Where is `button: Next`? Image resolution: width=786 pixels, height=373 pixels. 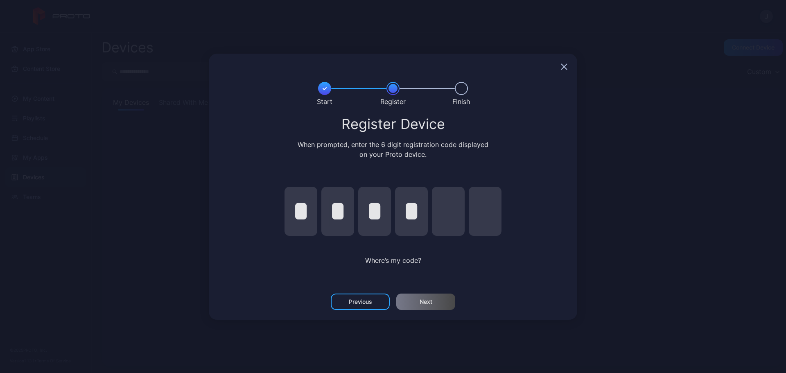
button: Next is located at coordinates (426, 302).